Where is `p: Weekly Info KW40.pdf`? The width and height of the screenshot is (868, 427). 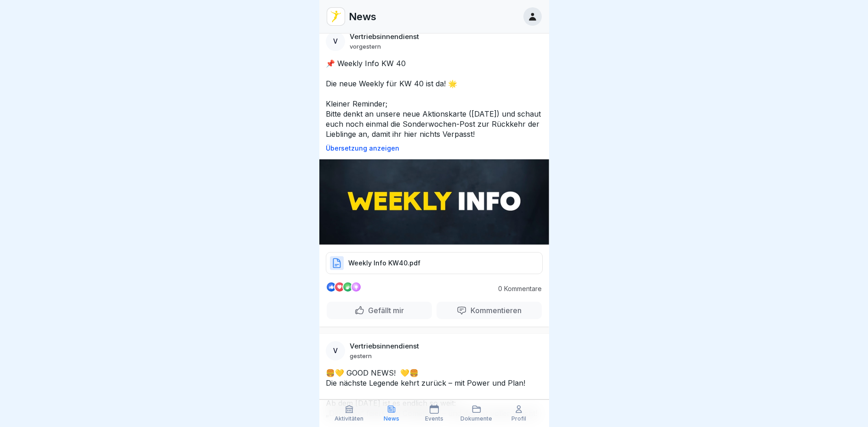 p: Weekly Info KW40.pdf is located at coordinates (384, 263).